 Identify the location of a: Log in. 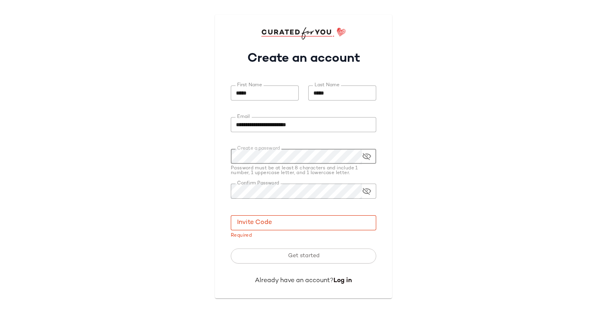
(343, 280).